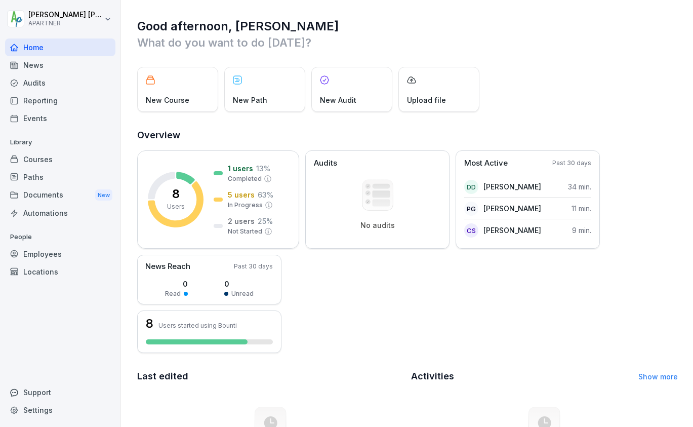 Image resolution: width=693 pixels, height=427 pixels. What do you see at coordinates (250, 100) in the screenshot?
I see `p: New Path` at bounding box center [250, 100].